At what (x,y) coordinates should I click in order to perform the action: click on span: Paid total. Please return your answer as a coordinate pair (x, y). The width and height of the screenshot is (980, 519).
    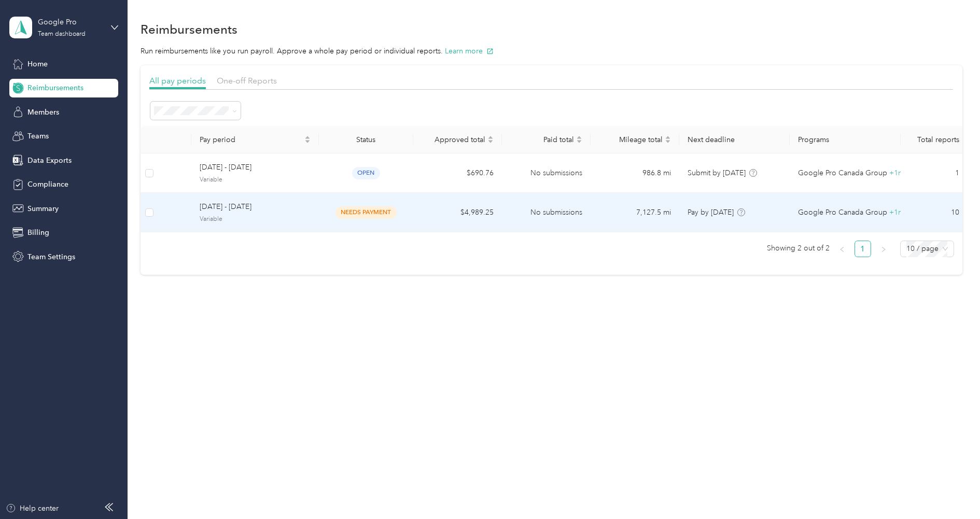
    Looking at the image, I should click on (542, 140).